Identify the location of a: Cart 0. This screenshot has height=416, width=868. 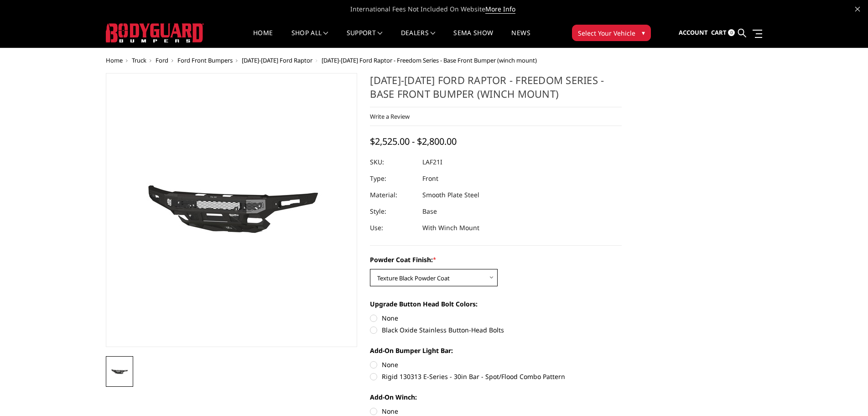
(723, 33).